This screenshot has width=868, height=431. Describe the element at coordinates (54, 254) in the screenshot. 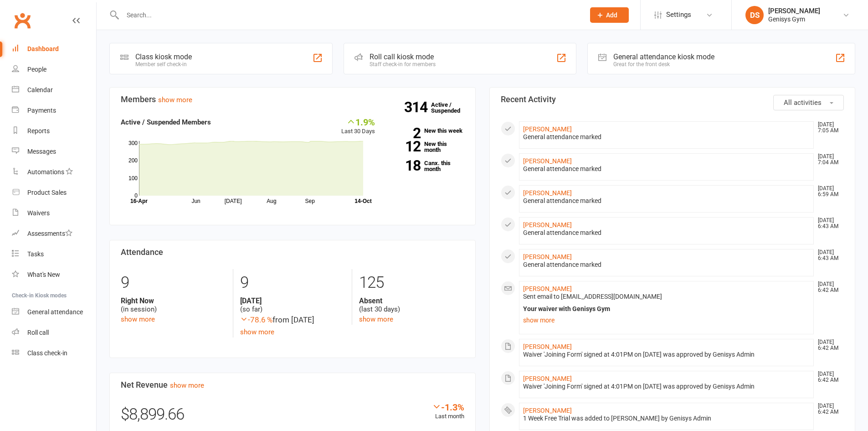

I see `a: Tasks` at that location.